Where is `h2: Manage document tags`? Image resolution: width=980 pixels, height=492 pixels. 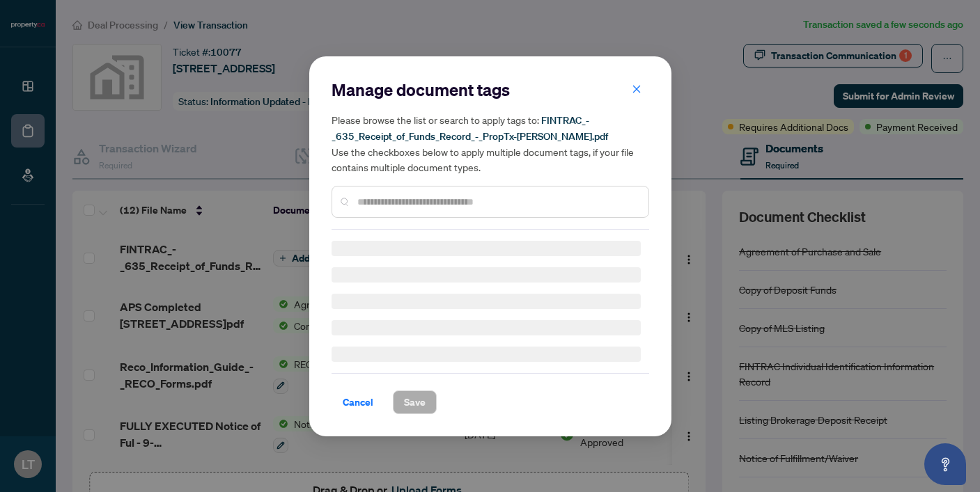
h2: Manage document tags is located at coordinates (490, 90).